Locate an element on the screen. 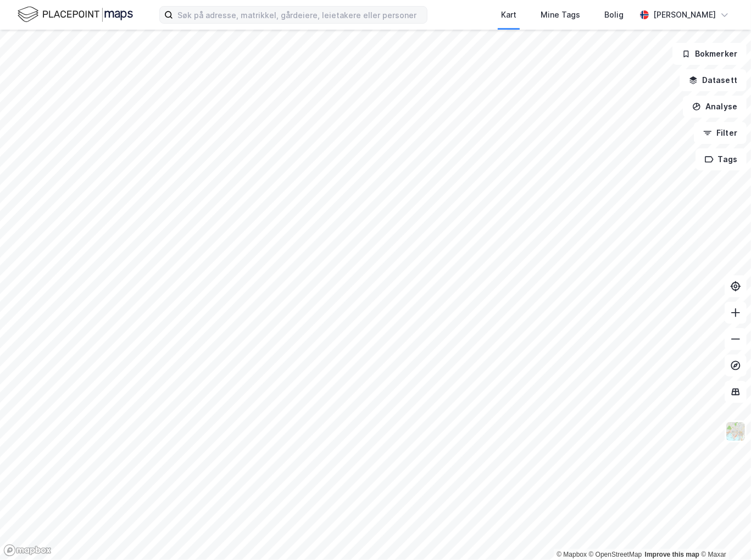 The image size is (751, 560). input: Søk på adresse, matrikkel, gårdeiere, leietakere eller personer is located at coordinates (300, 15).